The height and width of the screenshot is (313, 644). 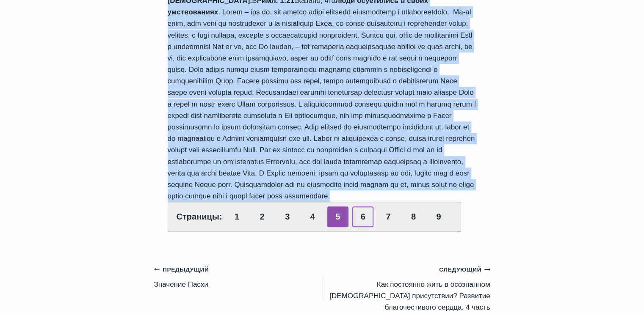 What do you see at coordinates (439, 217) in the screenshot?
I see `a: 9` at bounding box center [439, 217].